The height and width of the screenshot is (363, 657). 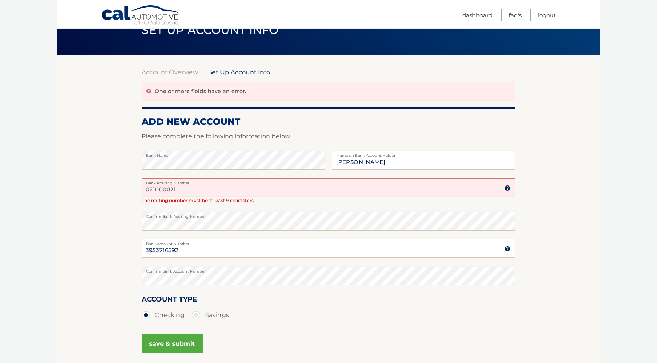 I want to click on label: Savings, so click(x=211, y=315).